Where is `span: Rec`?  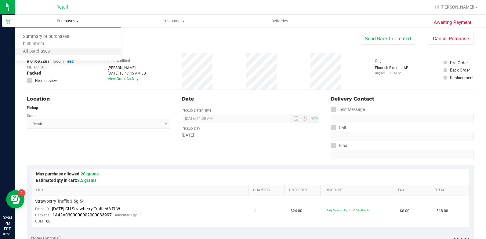
span: Rec is located at coordinates (70, 61).